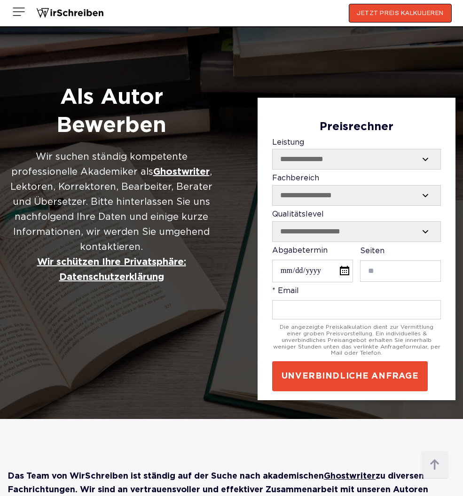  Describe the element at coordinates (435, 465) in the screenshot. I see `img: button top` at that location.